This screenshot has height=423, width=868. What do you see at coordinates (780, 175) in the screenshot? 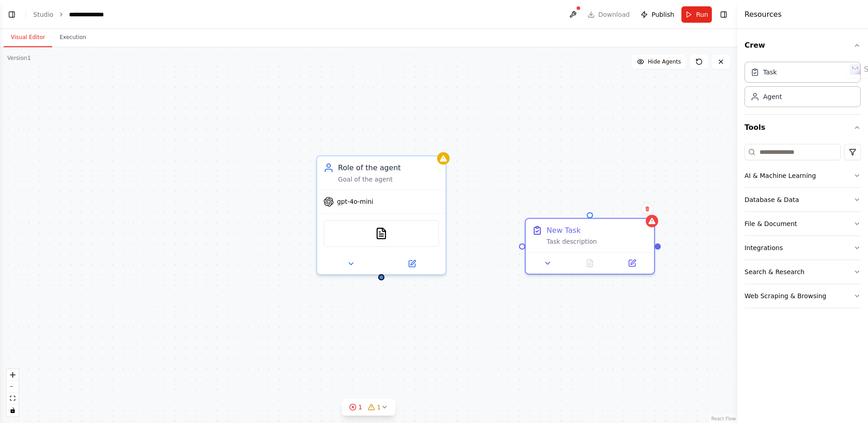
I see `div: AI & Machine Learning` at bounding box center [780, 175].